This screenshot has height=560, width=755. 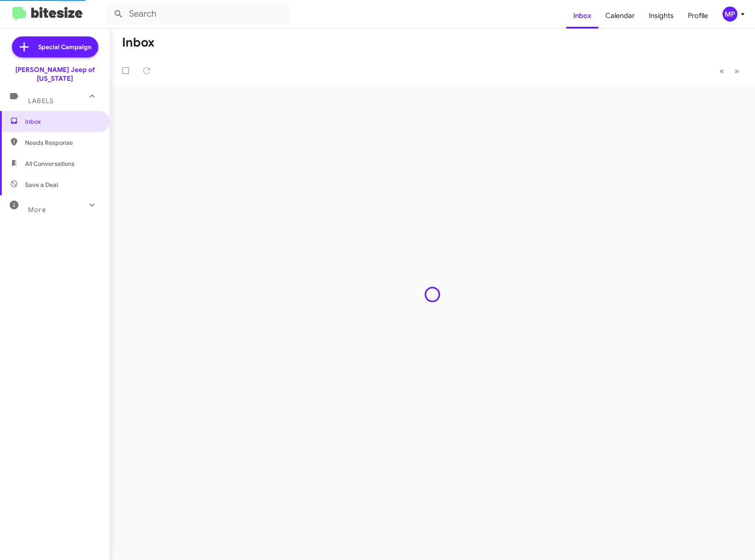 I want to click on div: MP, so click(x=730, y=14).